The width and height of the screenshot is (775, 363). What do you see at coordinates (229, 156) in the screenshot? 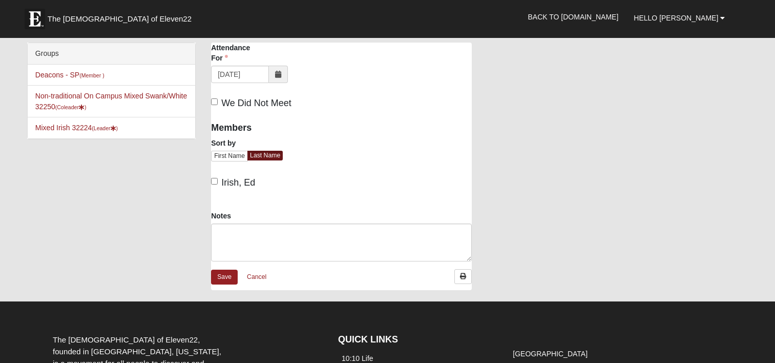
I see `a: First Name` at bounding box center [229, 156].